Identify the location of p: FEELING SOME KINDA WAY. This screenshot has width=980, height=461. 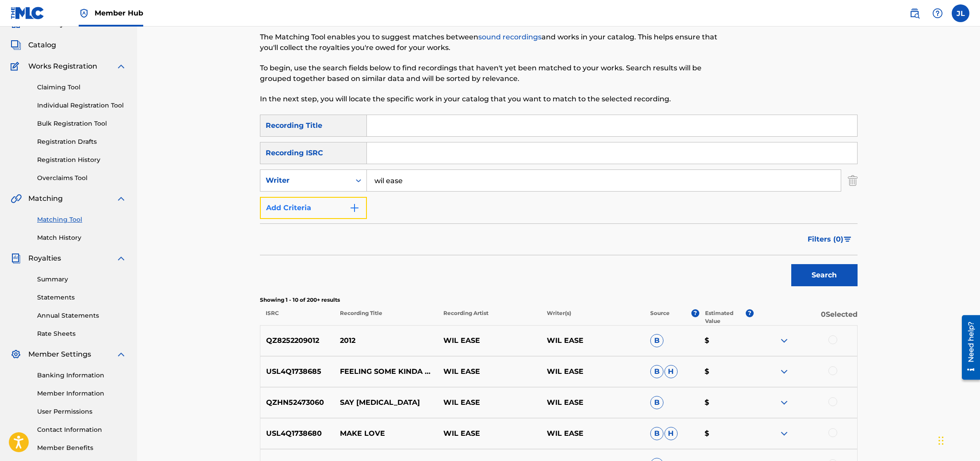
(386, 371).